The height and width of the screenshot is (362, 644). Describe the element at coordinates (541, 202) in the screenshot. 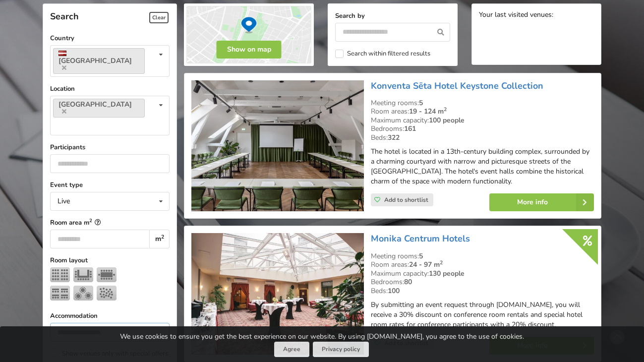

I see `a: More info` at that location.